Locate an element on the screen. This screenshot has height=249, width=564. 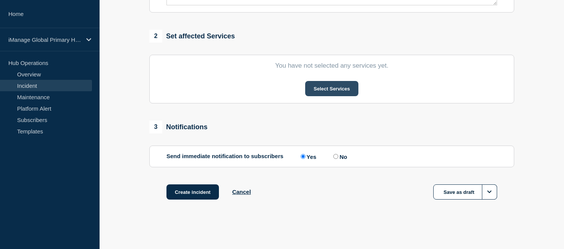
div: Send immediate notification to subscribers is located at coordinates (332, 156).